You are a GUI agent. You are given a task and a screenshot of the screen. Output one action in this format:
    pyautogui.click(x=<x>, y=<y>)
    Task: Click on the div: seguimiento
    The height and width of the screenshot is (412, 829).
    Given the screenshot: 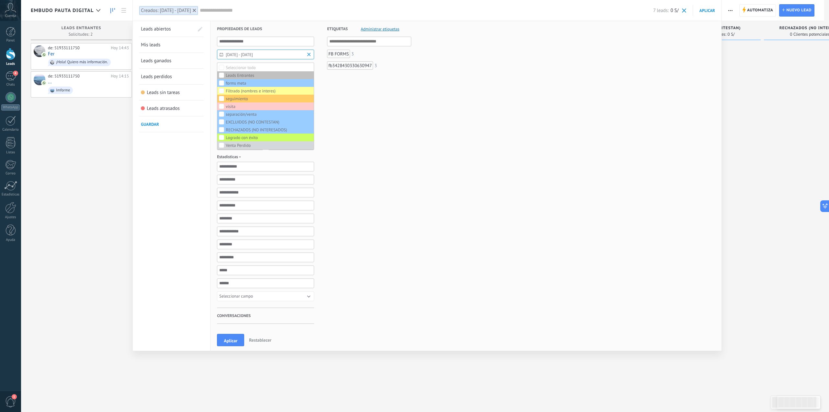 What is the action you would take?
    pyautogui.click(x=237, y=99)
    